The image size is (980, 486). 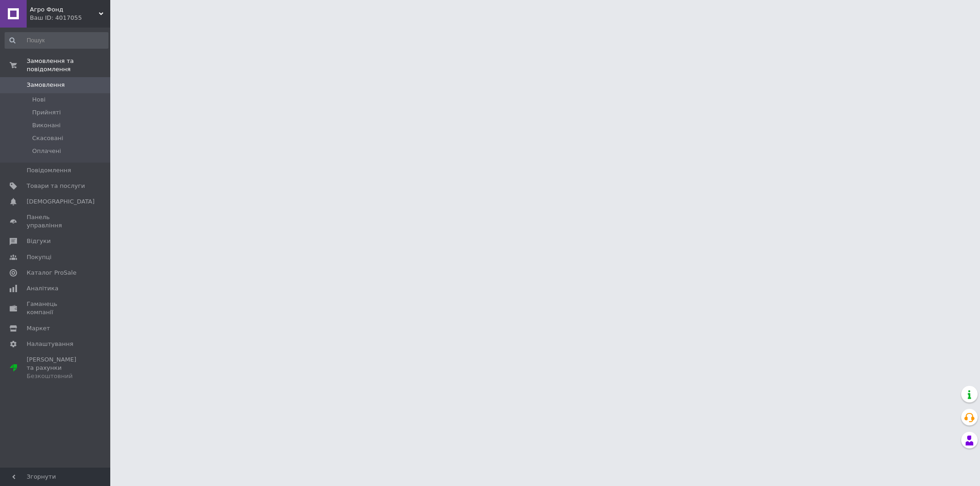 I want to click on span: Налаштування, so click(x=50, y=344).